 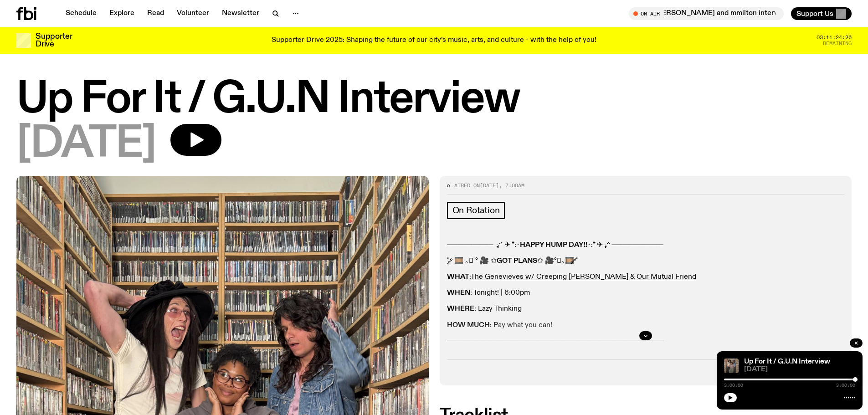 I want to click on strong: WHERE, so click(x=461, y=309).